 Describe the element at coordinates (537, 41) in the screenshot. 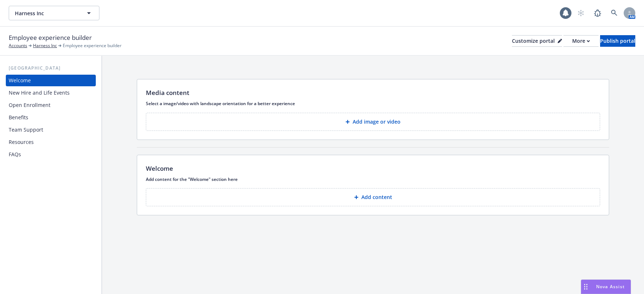

I see `div: Customize portal` at that location.